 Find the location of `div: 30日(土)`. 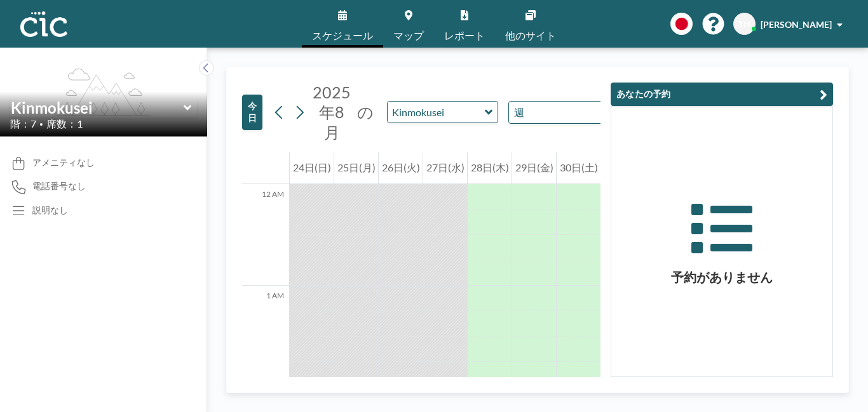

div: 30日(土) is located at coordinates (578, 168).